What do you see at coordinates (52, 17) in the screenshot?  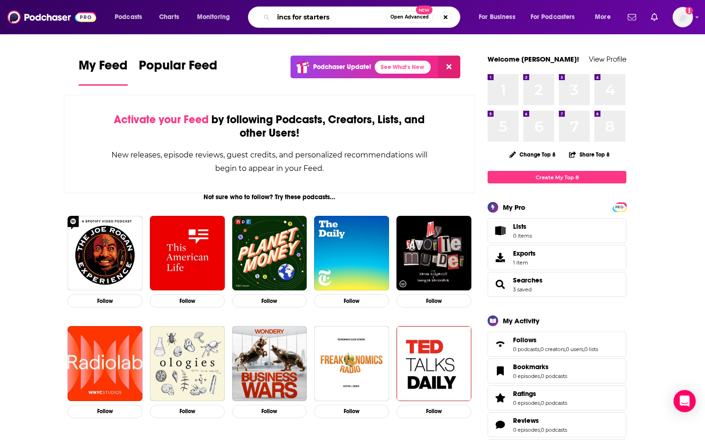 I see `a: Podchaser - Follow, Share and Rate Podcasts` at bounding box center [52, 17].